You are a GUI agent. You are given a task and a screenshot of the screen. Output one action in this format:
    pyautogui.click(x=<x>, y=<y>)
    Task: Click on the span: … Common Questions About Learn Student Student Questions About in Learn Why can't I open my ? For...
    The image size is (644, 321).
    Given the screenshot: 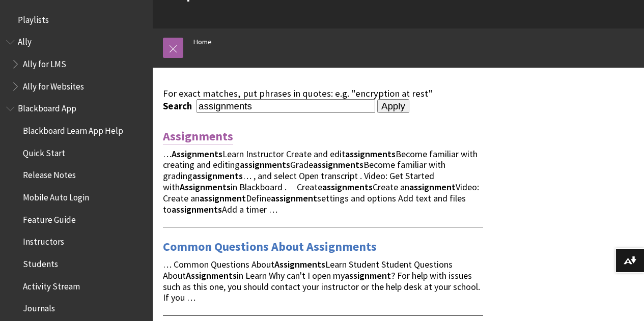 What is the action you would take?
    pyautogui.click(x=321, y=281)
    